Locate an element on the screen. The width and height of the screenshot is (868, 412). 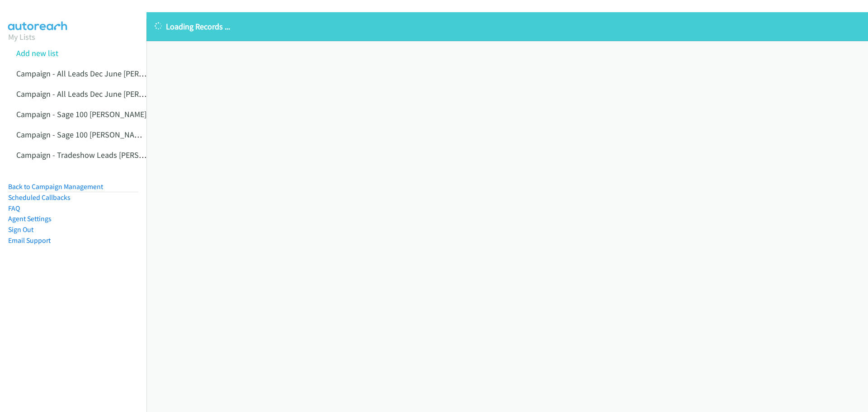
a: Add new list is located at coordinates (37, 53).